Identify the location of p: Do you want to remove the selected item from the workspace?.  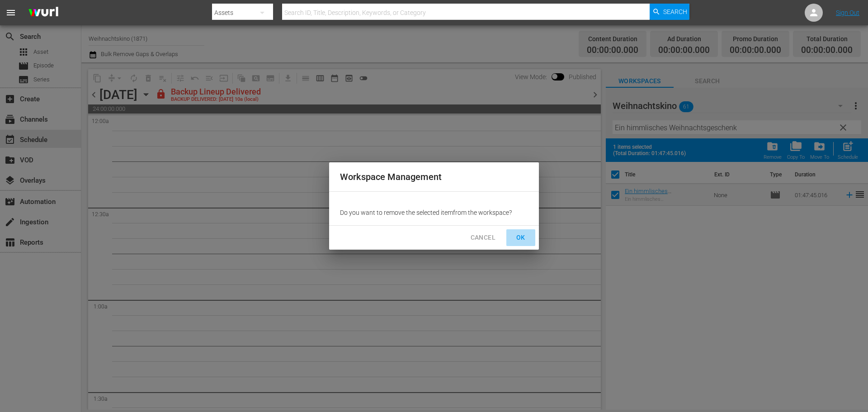
(434, 212).